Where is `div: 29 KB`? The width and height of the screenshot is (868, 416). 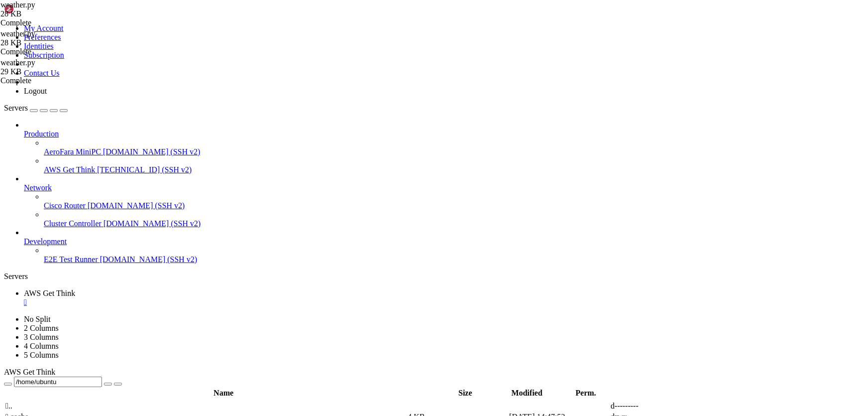
div: 29 KB is located at coordinates (50, 72).